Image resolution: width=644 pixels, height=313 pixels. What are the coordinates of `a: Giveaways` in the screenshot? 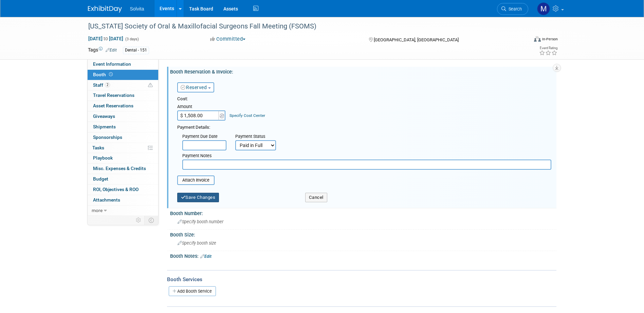 It's located at (123, 116).